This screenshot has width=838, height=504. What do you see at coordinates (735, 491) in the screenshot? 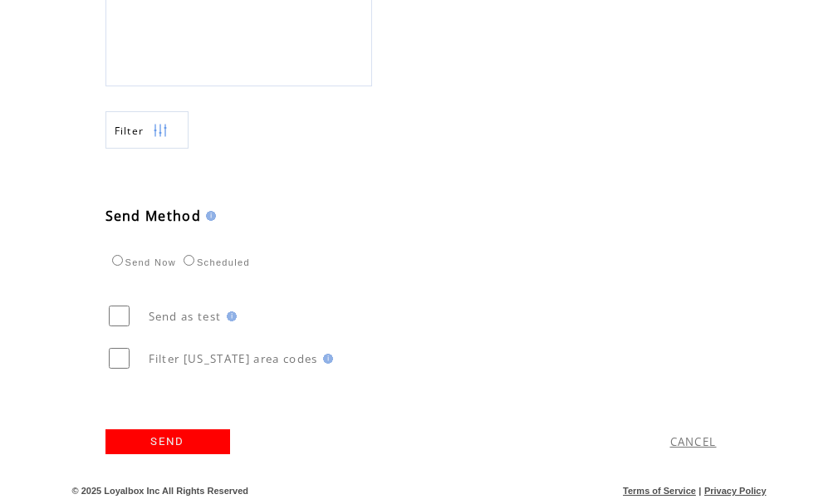
I see `a: Privacy Policy` at bounding box center [735, 491].